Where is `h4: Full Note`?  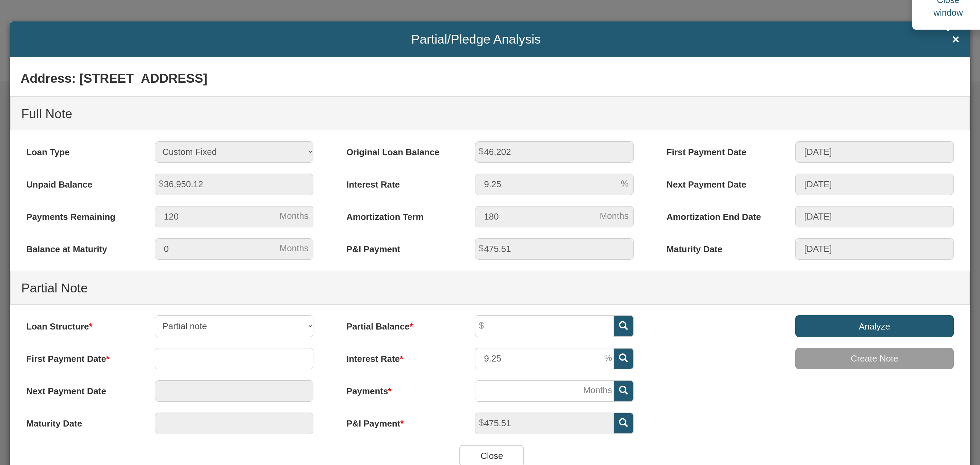 h4: Full Note is located at coordinates (490, 114).